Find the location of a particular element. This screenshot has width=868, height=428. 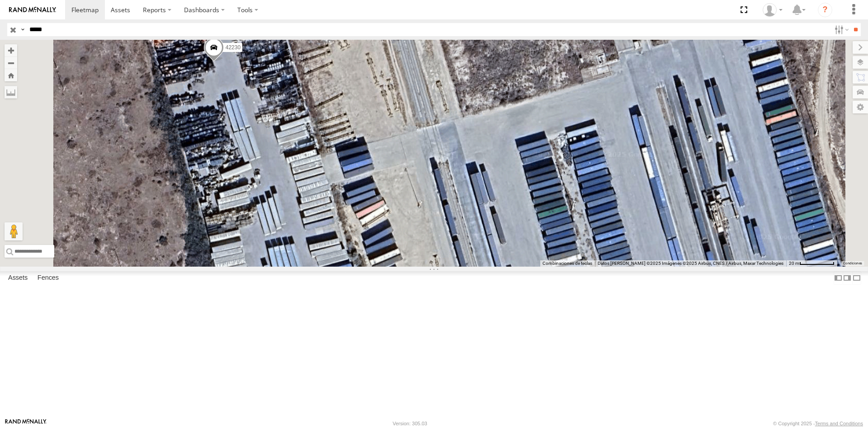

button: Zoom Home is located at coordinates (11, 75).